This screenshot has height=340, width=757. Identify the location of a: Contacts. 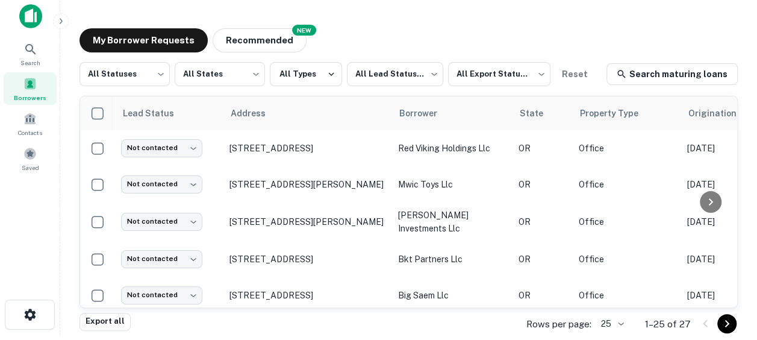
(30, 123).